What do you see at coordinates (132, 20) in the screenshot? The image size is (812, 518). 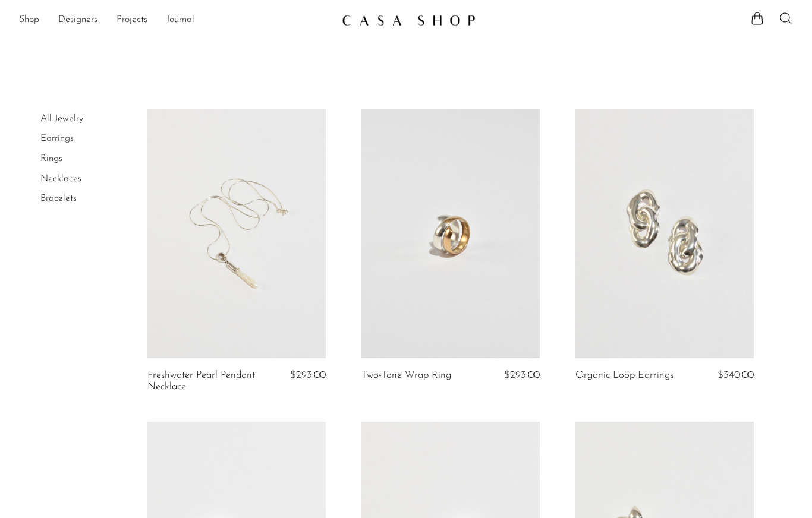 I see `a: Projects` at bounding box center [132, 20].